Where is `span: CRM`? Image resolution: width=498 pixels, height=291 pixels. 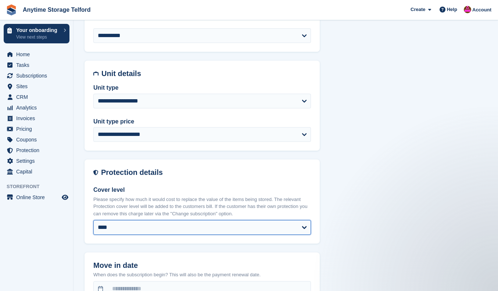 span: CRM is located at coordinates (38, 97).